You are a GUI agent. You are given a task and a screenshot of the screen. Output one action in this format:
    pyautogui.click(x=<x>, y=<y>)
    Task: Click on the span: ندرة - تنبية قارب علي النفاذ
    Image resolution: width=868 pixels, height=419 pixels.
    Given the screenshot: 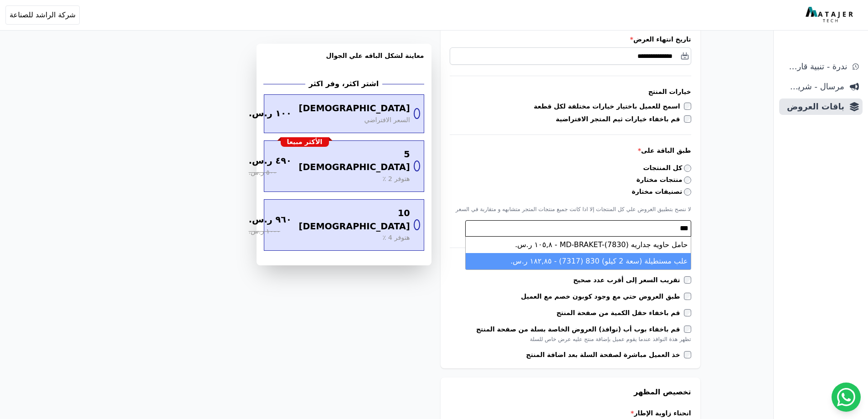 What is the action you would take?
    pyautogui.click(x=815, y=67)
    